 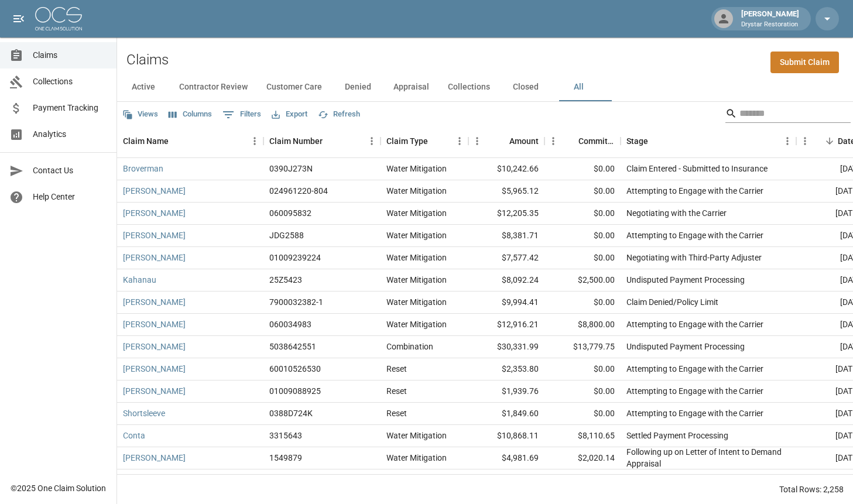 I want to click on button: Closed, so click(x=526, y=87).